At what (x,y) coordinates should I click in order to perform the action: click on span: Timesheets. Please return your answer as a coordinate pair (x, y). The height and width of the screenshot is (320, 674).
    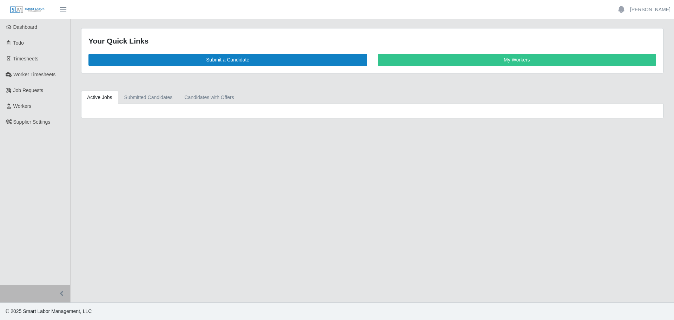
    Looking at the image, I should click on (26, 59).